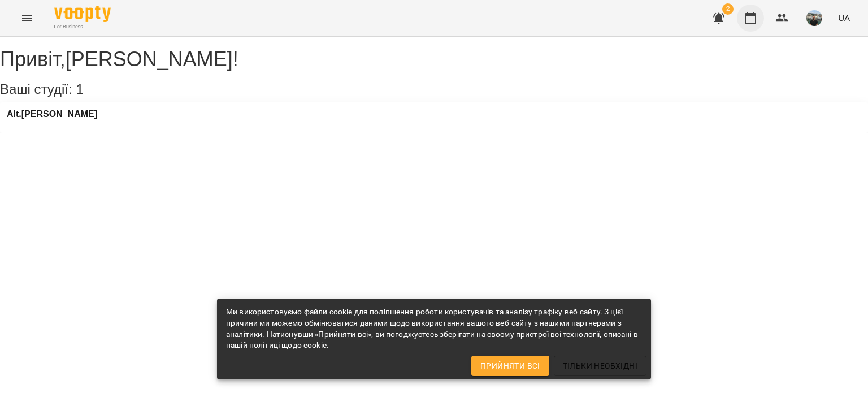 Image resolution: width=868 pixels, height=393 pixels. I want to click on button: UA, so click(843, 17).